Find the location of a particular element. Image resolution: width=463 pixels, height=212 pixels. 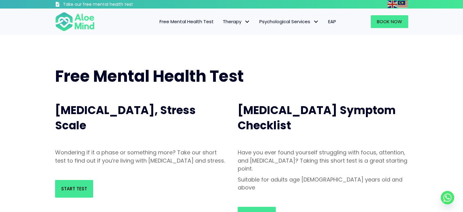

span: Therapy: submenu is located at coordinates (247, 22).